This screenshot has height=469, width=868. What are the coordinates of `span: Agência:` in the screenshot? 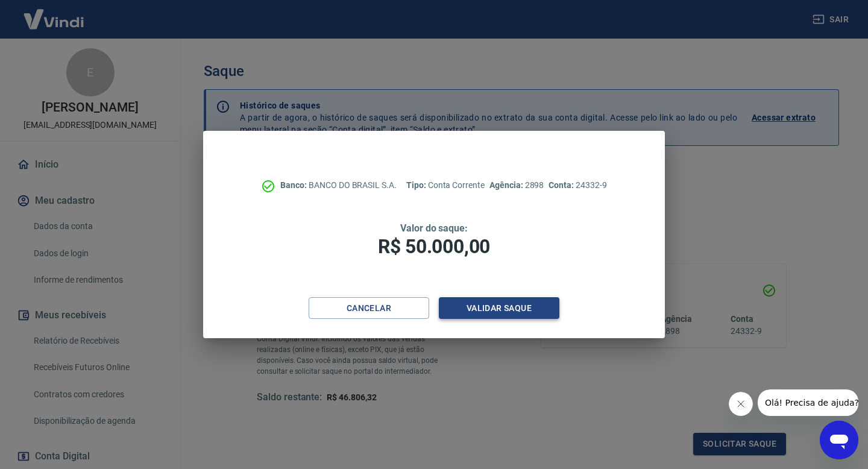 It's located at (507, 185).